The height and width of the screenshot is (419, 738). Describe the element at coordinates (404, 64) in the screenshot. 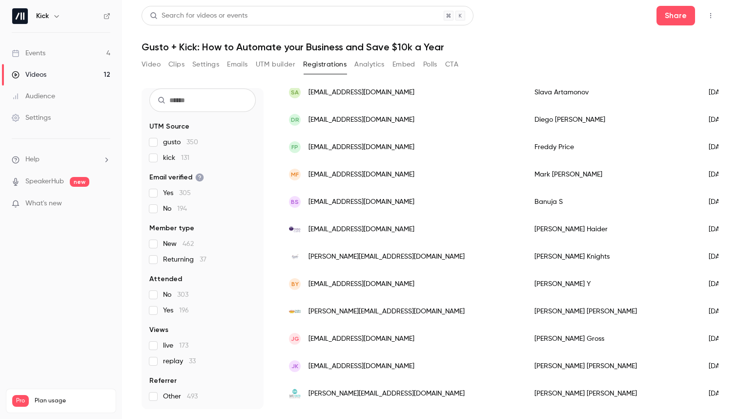

I see `button: Embed` at that location.